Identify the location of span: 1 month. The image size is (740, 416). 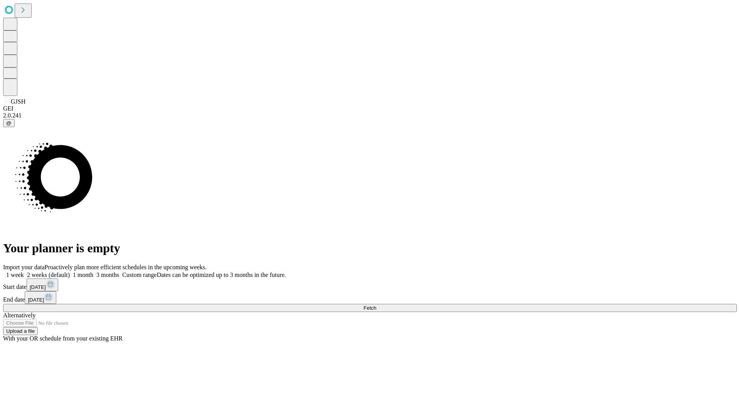
(83, 275).